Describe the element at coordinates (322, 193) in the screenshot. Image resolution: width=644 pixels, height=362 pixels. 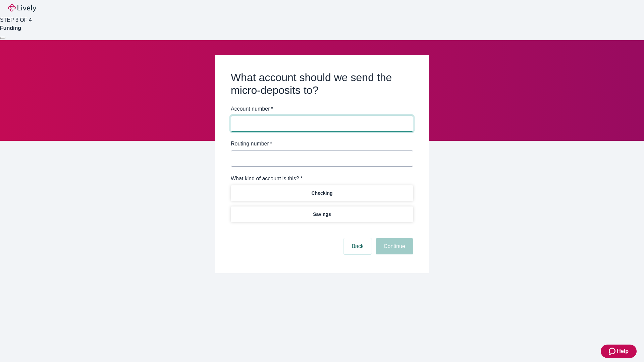
I see `button: Checking` at that location.